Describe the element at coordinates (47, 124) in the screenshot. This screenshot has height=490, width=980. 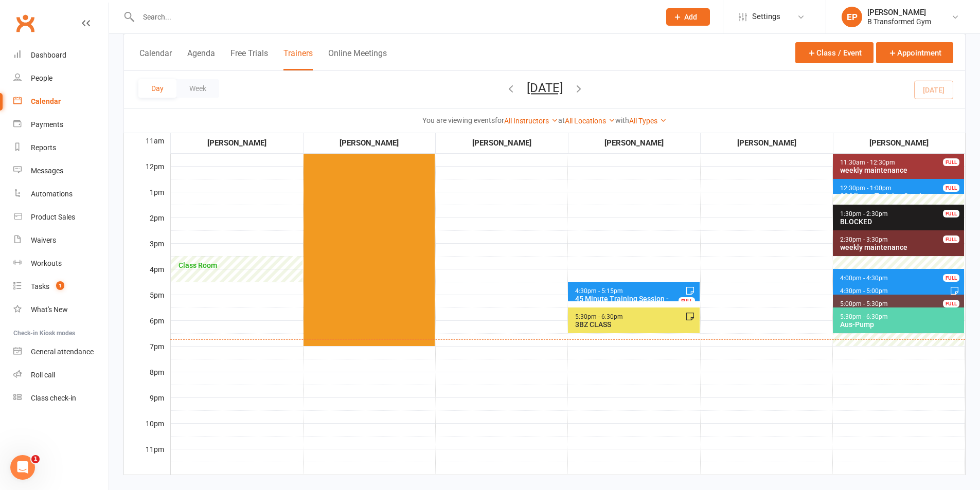
I see `div: Payments` at that location.